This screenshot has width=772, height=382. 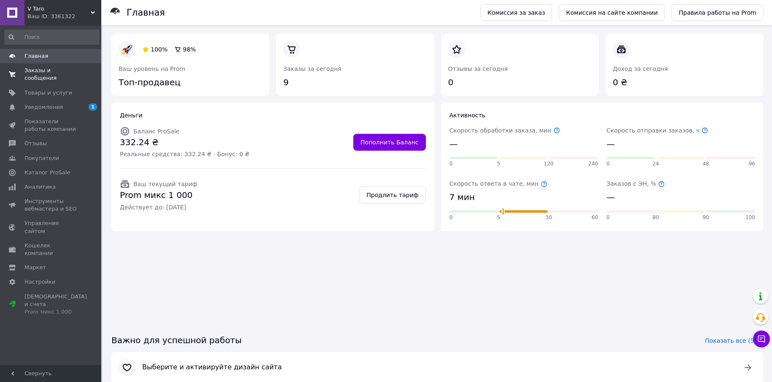 What do you see at coordinates (656, 164) in the screenshot?
I see `span: 24` at bounding box center [656, 164].